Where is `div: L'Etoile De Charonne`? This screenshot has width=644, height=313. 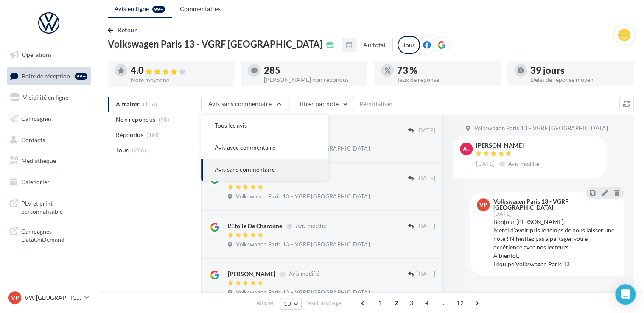
div: L'Etoile De Charonne is located at coordinates (255, 227).